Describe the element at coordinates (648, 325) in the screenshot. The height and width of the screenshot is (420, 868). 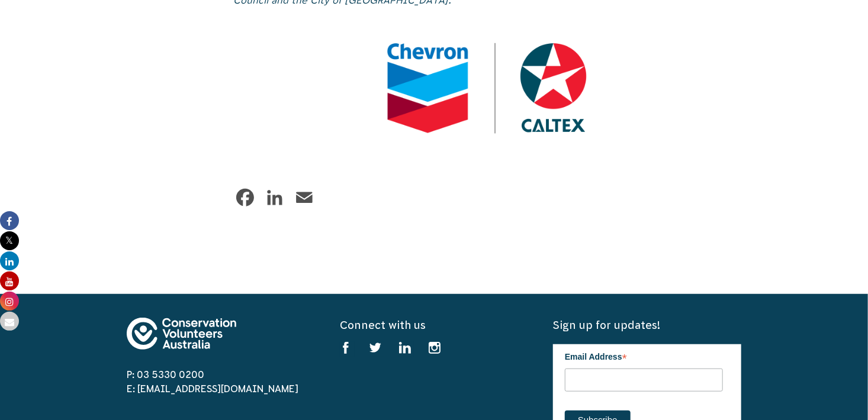
I see `h5: Sign up for updates!` at that location.